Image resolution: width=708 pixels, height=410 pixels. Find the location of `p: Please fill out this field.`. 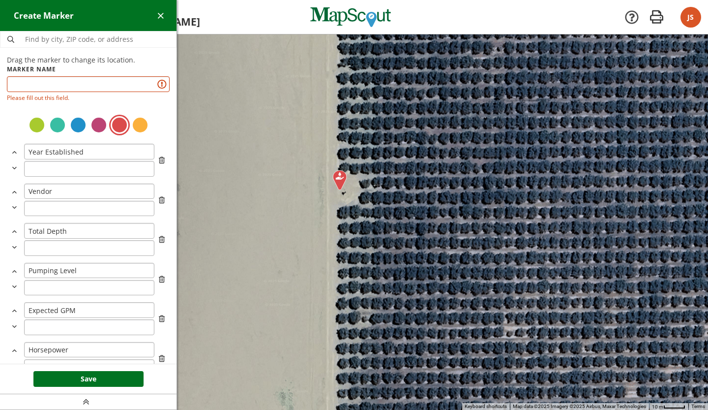

p: Please fill out this field. is located at coordinates (88, 98).